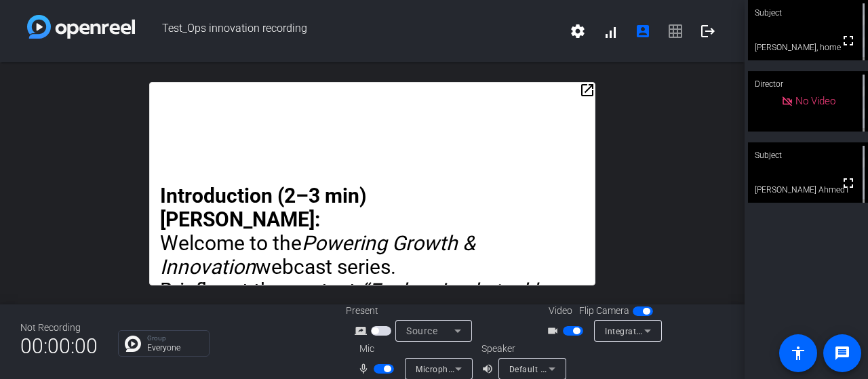 The height and width of the screenshot is (379, 868). Describe the element at coordinates (422, 331) in the screenshot. I see `span: Source` at that location.